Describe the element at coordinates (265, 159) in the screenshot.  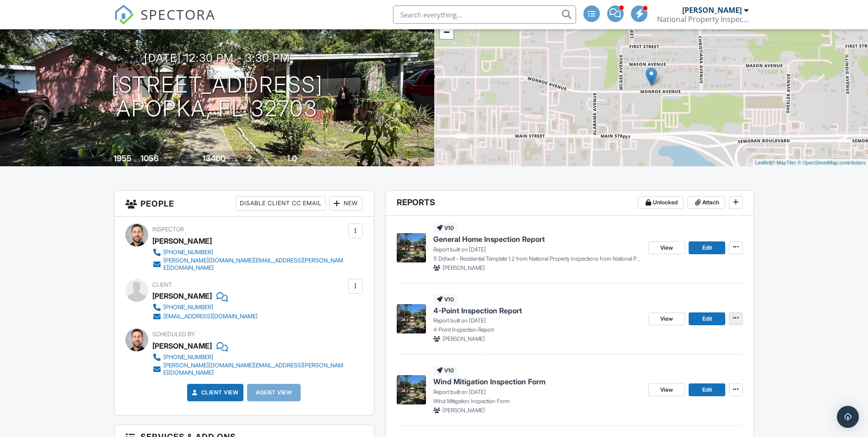
I see `span: bedrooms` at that location.